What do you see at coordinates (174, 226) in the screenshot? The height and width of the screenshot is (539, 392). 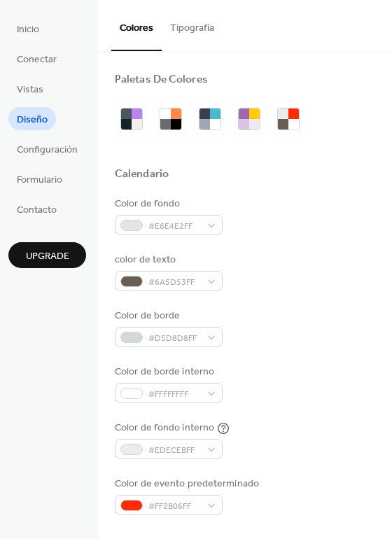 I see `span: #E6E4E2FF` at bounding box center [174, 226].